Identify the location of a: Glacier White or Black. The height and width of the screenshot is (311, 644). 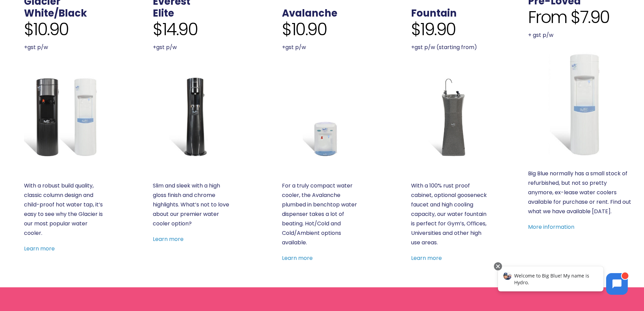
(64, 117).